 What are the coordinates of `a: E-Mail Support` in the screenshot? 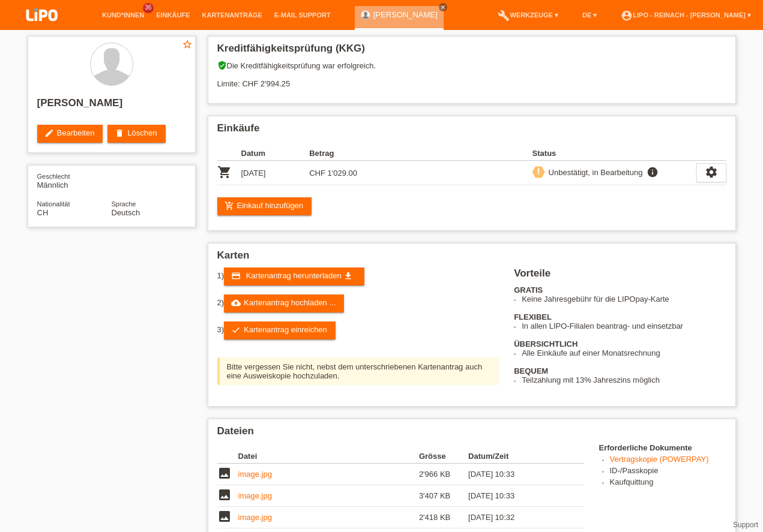 It's located at (302, 15).